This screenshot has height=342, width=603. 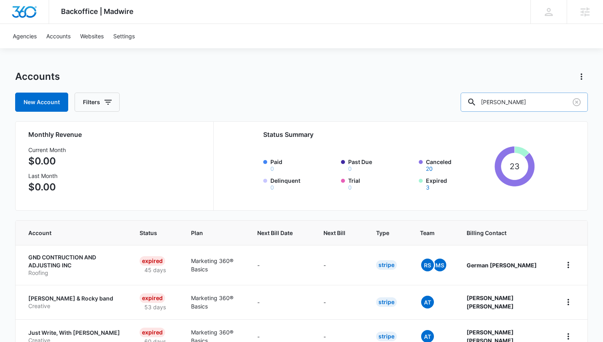 I want to click on h3: Last Month, so click(x=47, y=175).